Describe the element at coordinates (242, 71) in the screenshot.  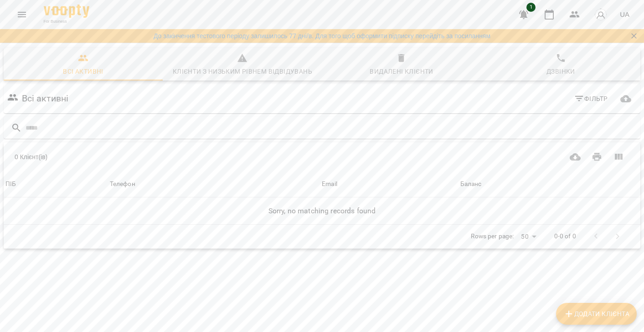
I see `div: Клієнти з низьким рівнем відвідувань` at that location.